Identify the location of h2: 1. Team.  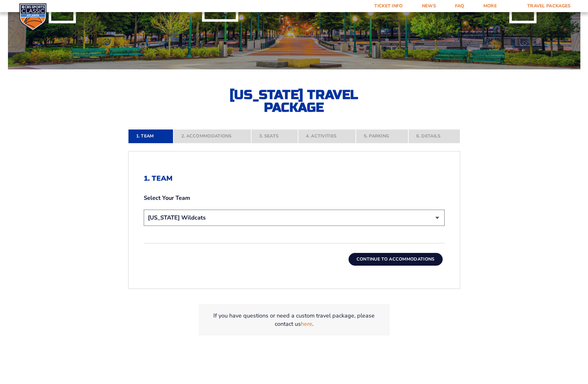
(294, 179).